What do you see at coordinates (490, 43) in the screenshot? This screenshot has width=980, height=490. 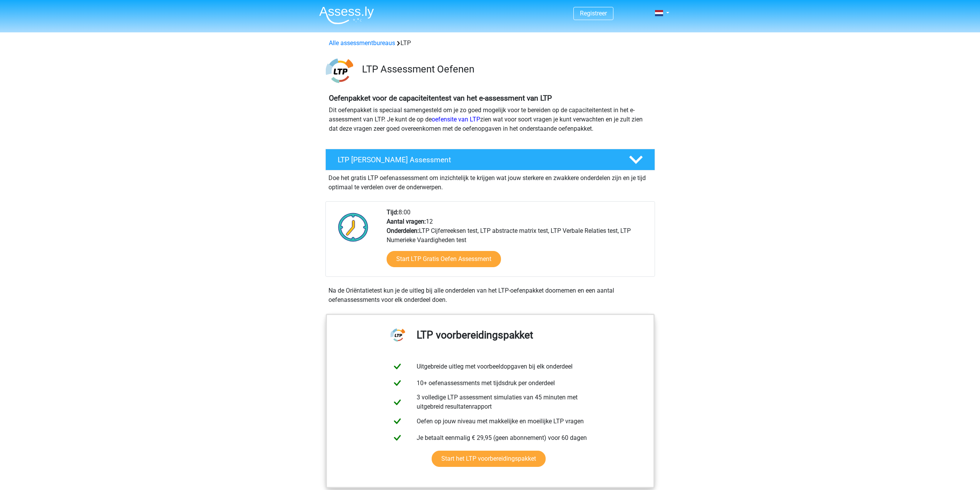 I see `div: LTP` at bounding box center [490, 43].